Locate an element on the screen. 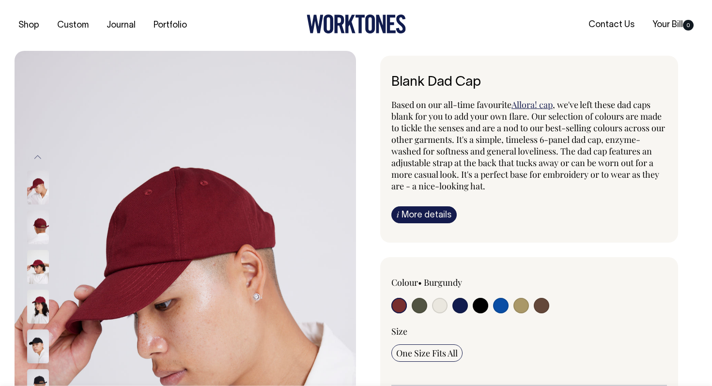 The width and height of the screenshot is (712, 386). h6: Blank Dad Cap is located at coordinates (529, 82).